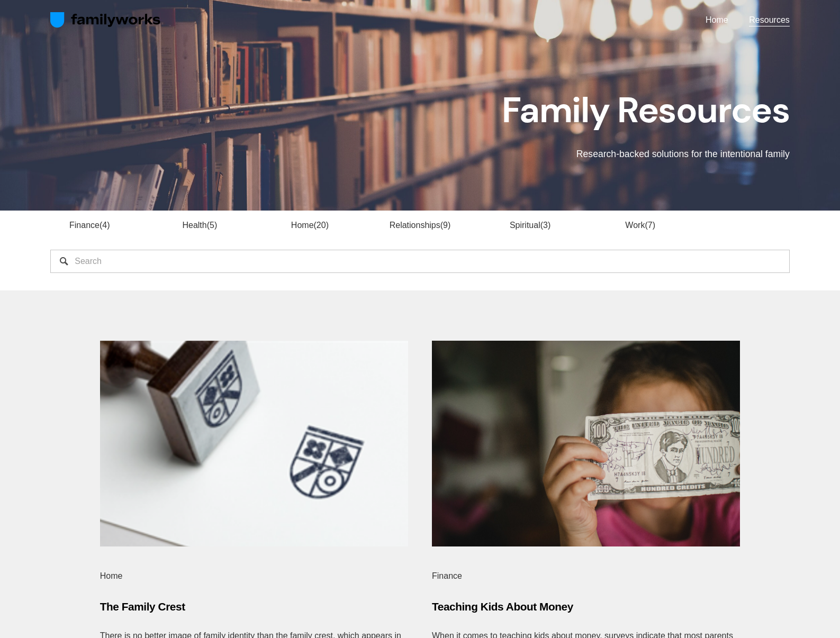 Image resolution: width=840 pixels, height=638 pixels. I want to click on span: 7, so click(650, 225).